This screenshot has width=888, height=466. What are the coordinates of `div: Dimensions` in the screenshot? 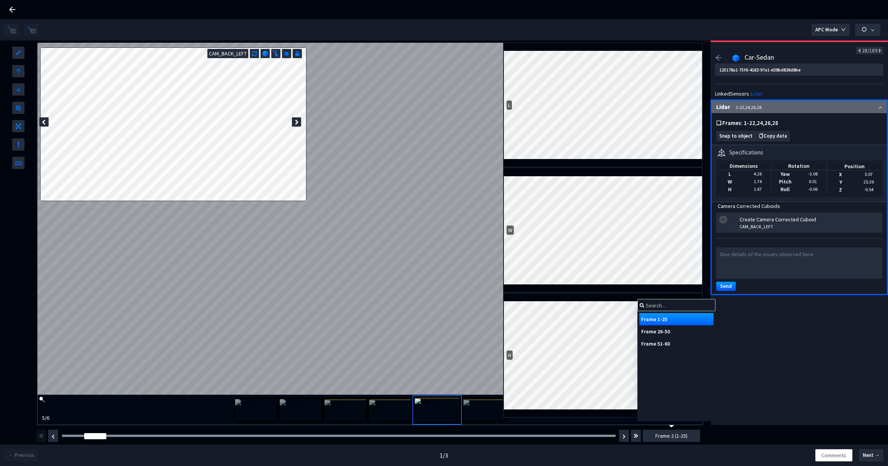 It's located at (744, 166).